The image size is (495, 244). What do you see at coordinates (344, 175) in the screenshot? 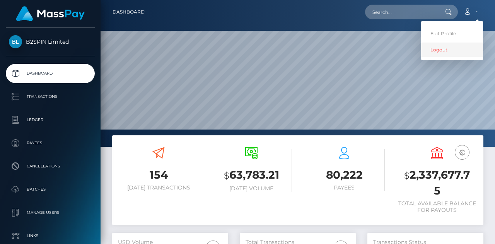
I see `h3: 80,222` at bounding box center [344, 175].